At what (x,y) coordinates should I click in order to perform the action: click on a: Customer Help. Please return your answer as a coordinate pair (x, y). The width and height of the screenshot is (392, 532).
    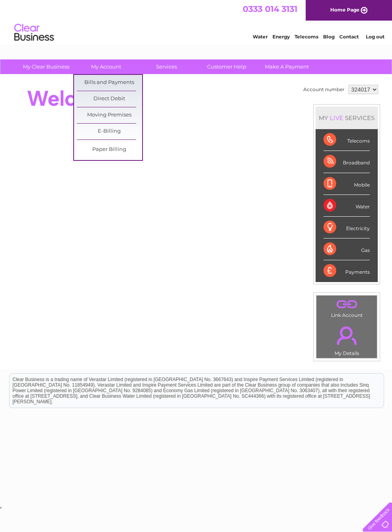
    Looking at the image, I should click on (226, 67).